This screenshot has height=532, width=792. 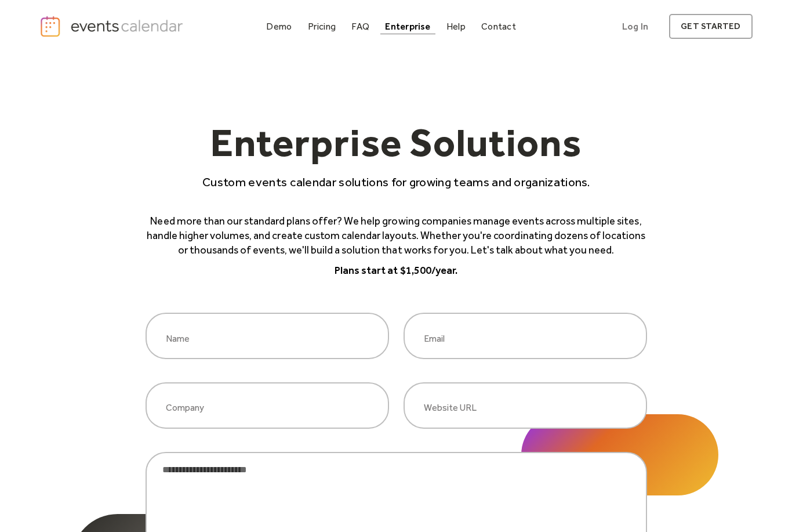 I want to click on div: Enterprise, so click(x=408, y=26).